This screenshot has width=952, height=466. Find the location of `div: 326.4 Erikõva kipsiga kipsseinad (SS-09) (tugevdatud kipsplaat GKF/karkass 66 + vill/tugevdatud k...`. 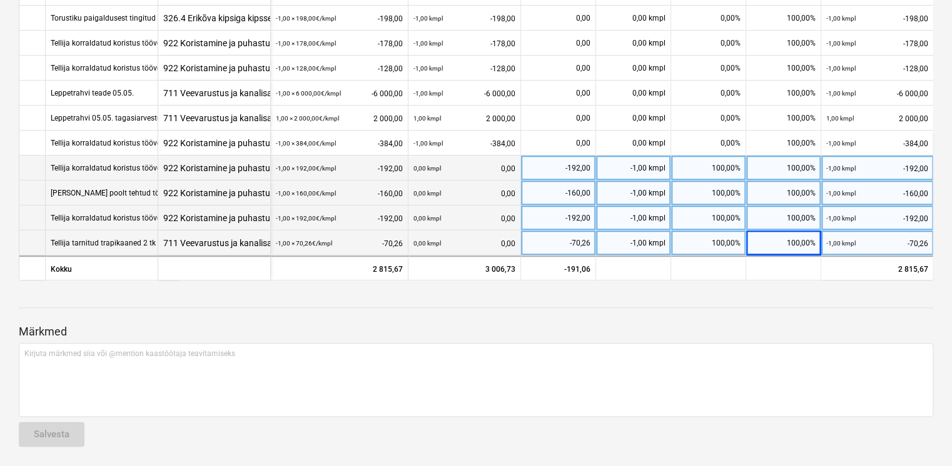

div: 326.4 Erikõva kipsiga kipsseinad (SS-09) (tugevdatud kipsplaat GKF/karkass 66 + vill/tugevdatud k... is located at coordinates (214, 18).